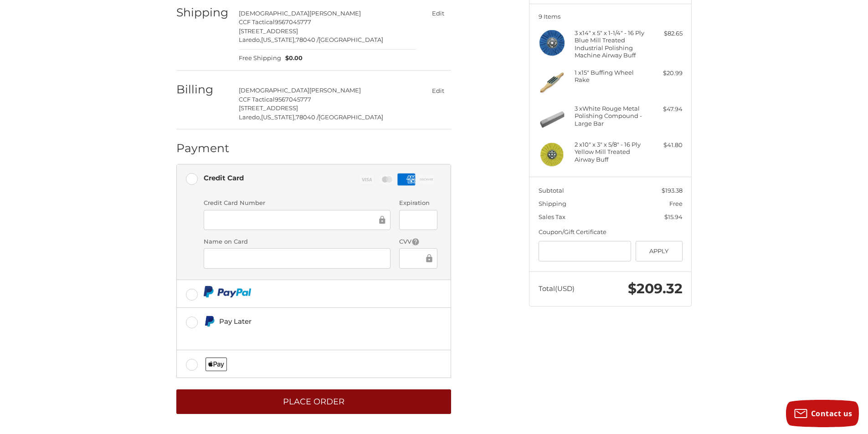 This screenshot has height=434, width=868. What do you see at coordinates (673, 217) in the screenshot?
I see `span: $15.94` at bounding box center [673, 217].